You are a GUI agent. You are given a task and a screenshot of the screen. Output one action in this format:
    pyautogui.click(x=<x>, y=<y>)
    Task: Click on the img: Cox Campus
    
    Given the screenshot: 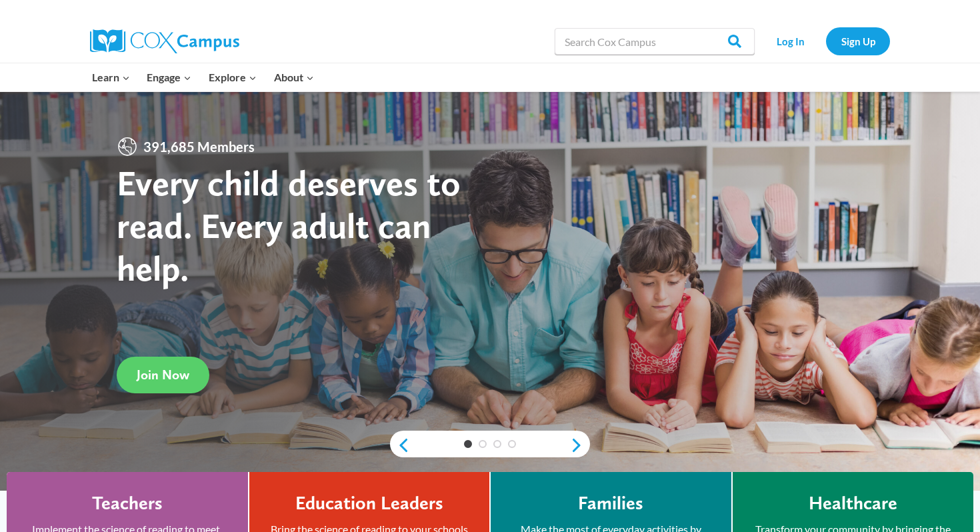 What is the action you would take?
    pyautogui.click(x=165, y=42)
    